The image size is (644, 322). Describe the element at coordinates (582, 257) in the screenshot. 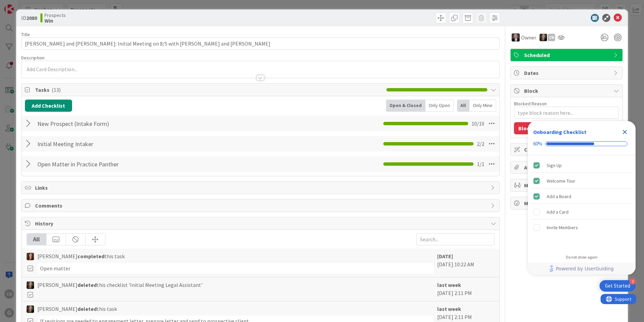

I see `div: Do not show again` at that location.